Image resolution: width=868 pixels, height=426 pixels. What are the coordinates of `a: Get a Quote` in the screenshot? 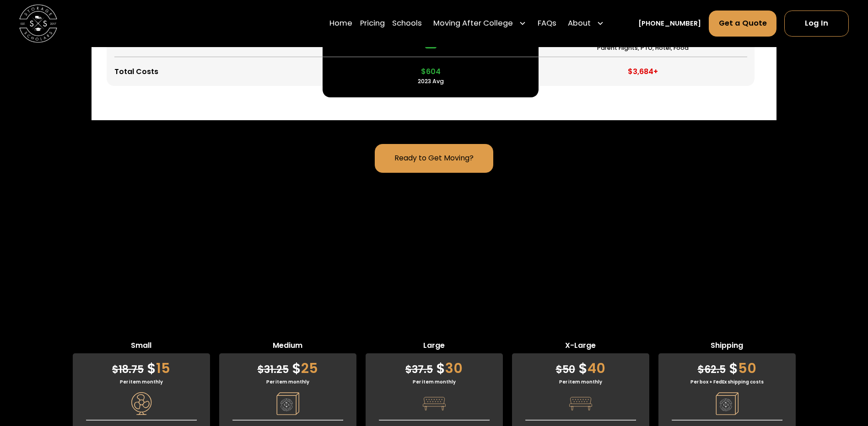 It's located at (743, 24).